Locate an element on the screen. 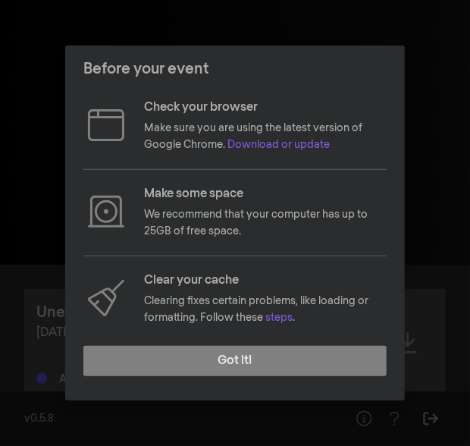 The height and width of the screenshot is (446, 470). a: steps is located at coordinates (279, 318).